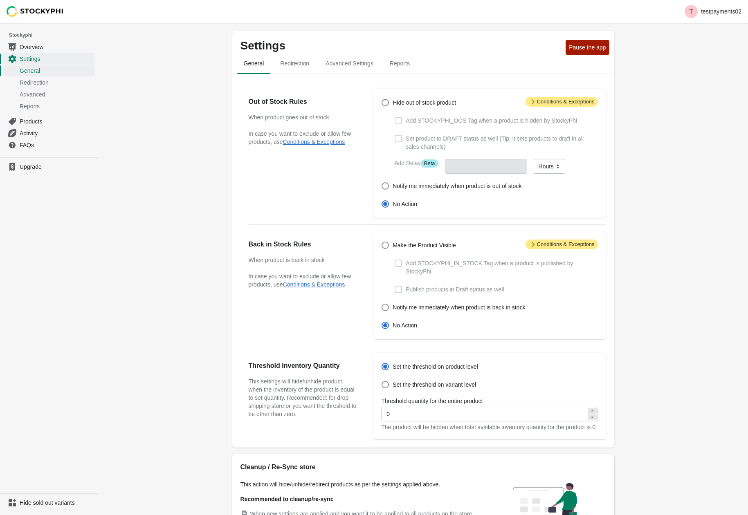 The width and height of the screenshot is (748, 515). I want to click on a: Overview, so click(49, 47).